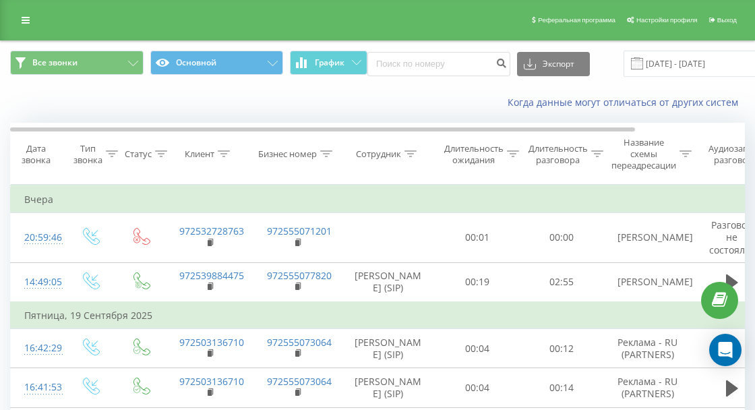 The height and width of the screenshot is (410, 755). What do you see at coordinates (38, 387) in the screenshot?
I see `div: 16:41:53` at bounding box center [38, 387].